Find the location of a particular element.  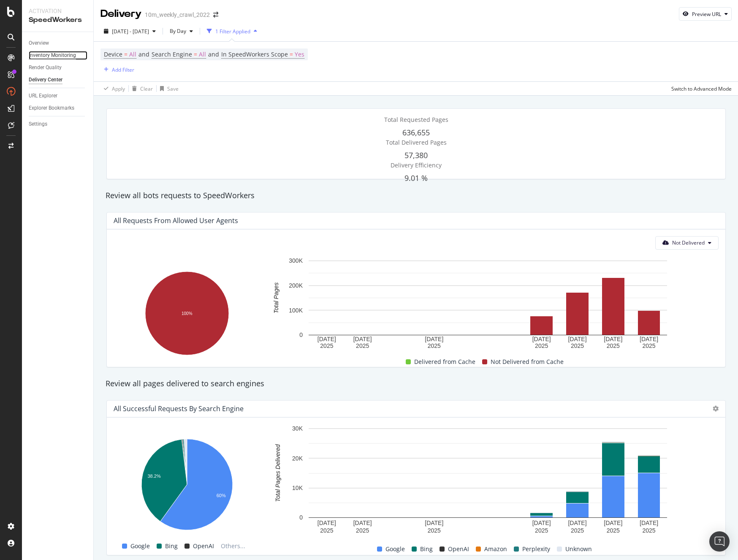

span: Not Delivered from Cache is located at coordinates (527, 362).